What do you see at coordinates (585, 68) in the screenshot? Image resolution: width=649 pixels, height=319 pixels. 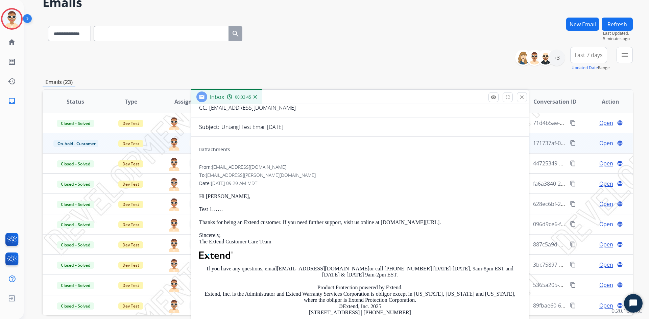 I see `button: Updated Date` at bounding box center [585, 68].